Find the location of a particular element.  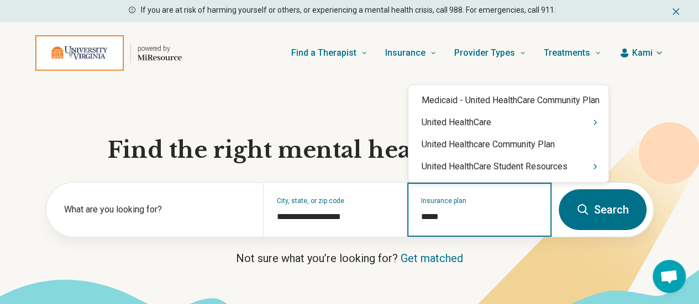

div: Medicaid - United HealthСare Community Plan is located at coordinates (508, 101).